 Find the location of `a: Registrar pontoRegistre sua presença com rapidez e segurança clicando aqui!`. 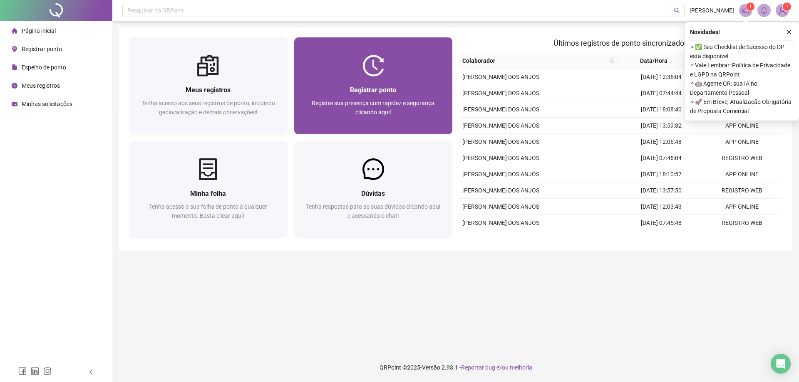

a: Registrar pontoRegistre sua presença com rapidez e segurança clicando aqui! is located at coordinates (373, 86).